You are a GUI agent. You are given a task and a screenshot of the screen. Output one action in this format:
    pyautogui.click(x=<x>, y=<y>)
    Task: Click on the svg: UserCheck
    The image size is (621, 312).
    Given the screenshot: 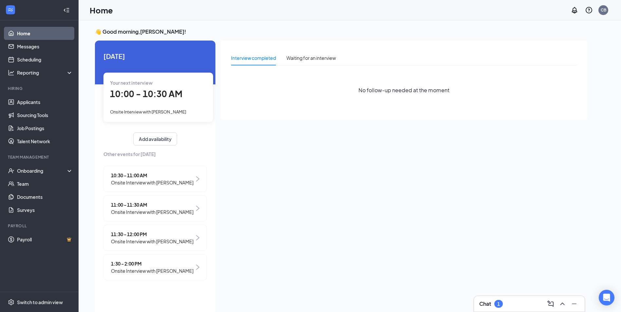 What is the action you would take?
    pyautogui.click(x=11, y=171)
    